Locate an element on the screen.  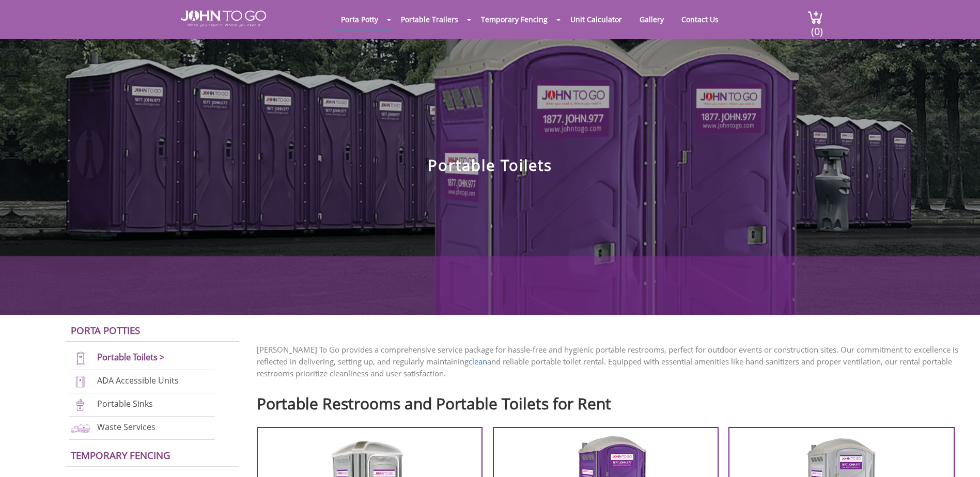
a: Contact Us is located at coordinates (700, 19).